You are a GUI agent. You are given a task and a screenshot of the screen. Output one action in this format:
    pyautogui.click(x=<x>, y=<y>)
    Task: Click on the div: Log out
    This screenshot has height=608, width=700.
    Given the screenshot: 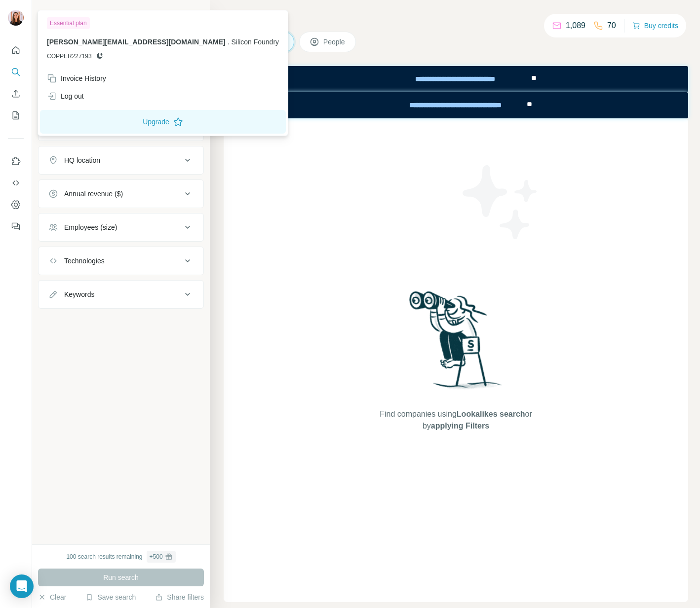 What is the action you would take?
    pyautogui.click(x=65, y=96)
    